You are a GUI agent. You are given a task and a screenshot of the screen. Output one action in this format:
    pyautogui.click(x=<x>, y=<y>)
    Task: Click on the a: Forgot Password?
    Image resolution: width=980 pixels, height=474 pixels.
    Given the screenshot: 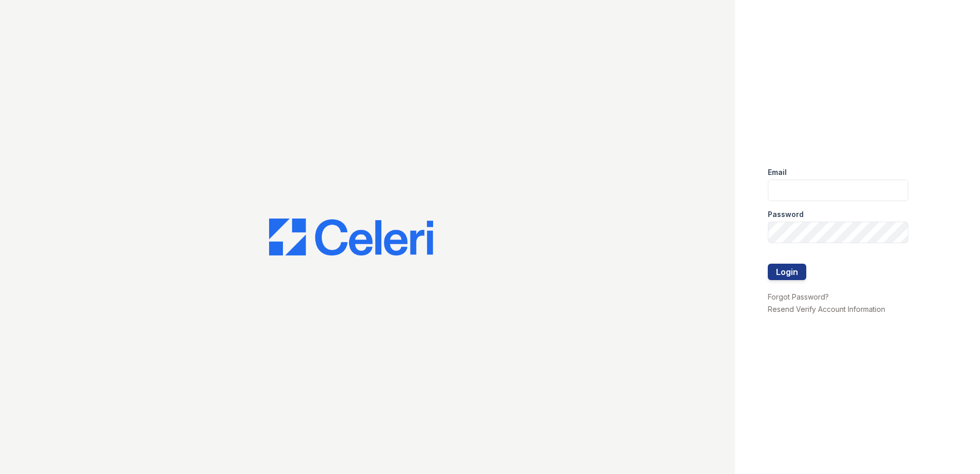 What is the action you would take?
    pyautogui.click(x=798, y=296)
    